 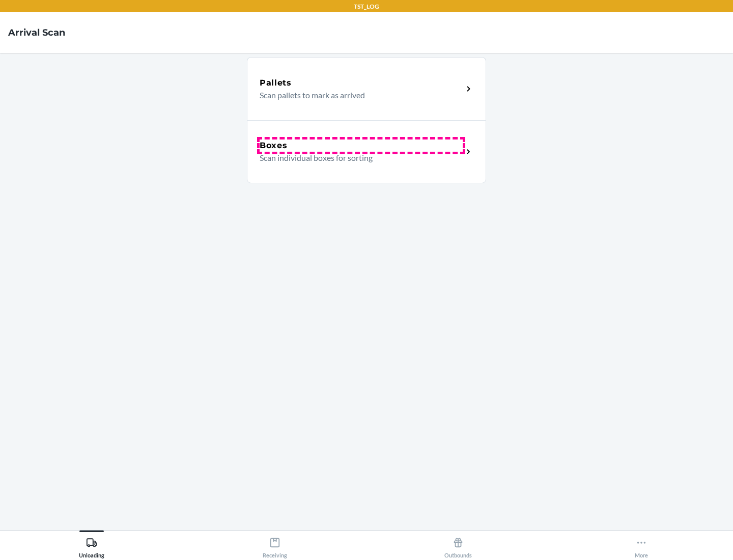 I want to click on h4: Arrival Scan, so click(x=36, y=33).